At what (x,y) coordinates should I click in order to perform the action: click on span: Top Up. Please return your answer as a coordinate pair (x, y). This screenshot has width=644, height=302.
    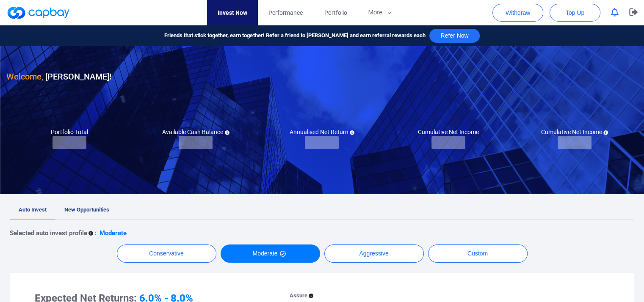
    Looking at the image, I should click on (575, 13).